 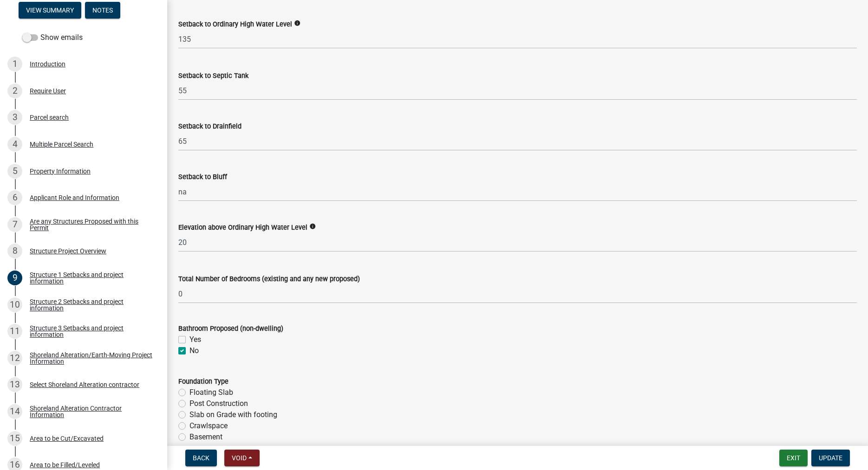 What do you see at coordinates (15, 438) in the screenshot?
I see `div: 15` at bounding box center [15, 438].